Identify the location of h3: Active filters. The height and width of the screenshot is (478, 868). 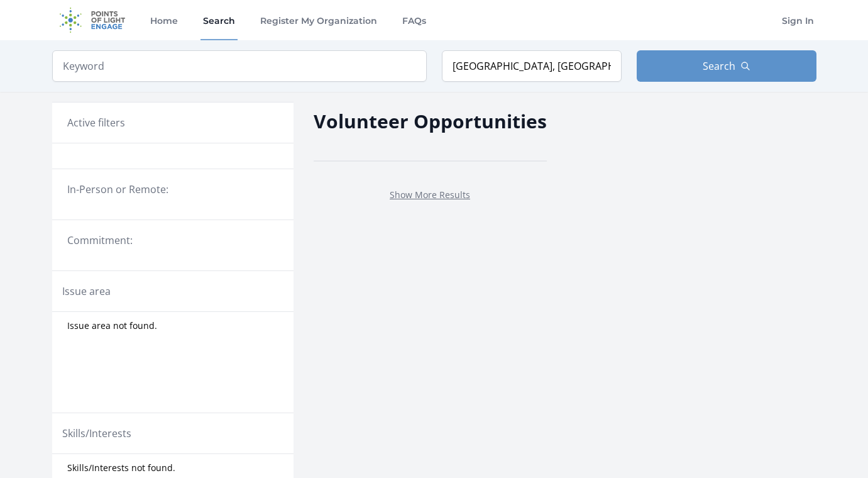
(96, 122).